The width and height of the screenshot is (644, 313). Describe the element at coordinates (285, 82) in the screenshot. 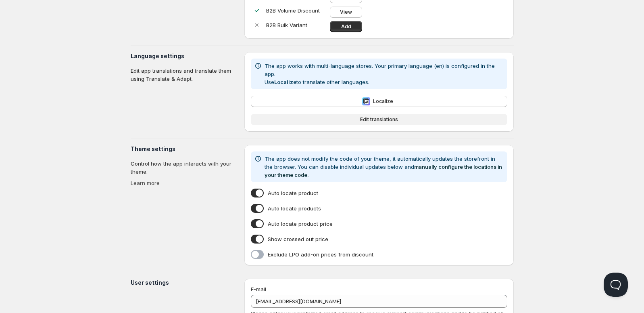

I see `b: Localize` at that location.